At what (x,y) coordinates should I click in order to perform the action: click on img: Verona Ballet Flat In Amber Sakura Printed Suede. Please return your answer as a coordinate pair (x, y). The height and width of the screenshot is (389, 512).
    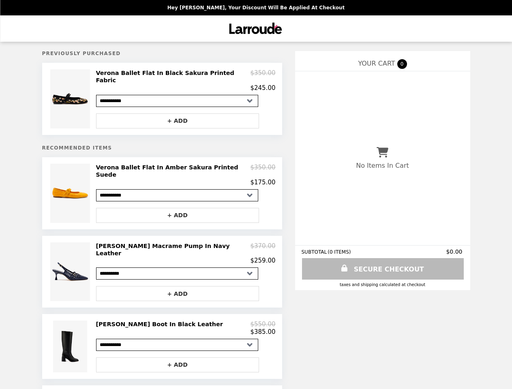
    Looking at the image, I should click on (71, 193).